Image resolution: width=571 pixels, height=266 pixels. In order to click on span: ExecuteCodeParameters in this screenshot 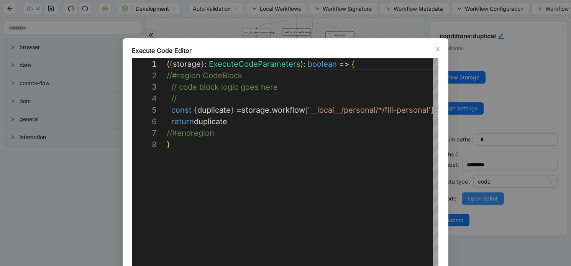, I will do `click(255, 64)`.